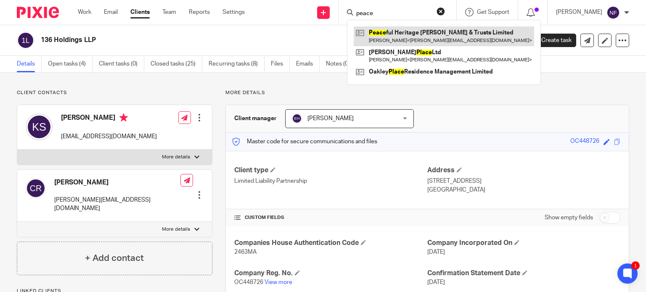  What do you see at coordinates (330, 243) in the screenshot?
I see `h4: Companies House Authentication Code` at bounding box center [330, 243].